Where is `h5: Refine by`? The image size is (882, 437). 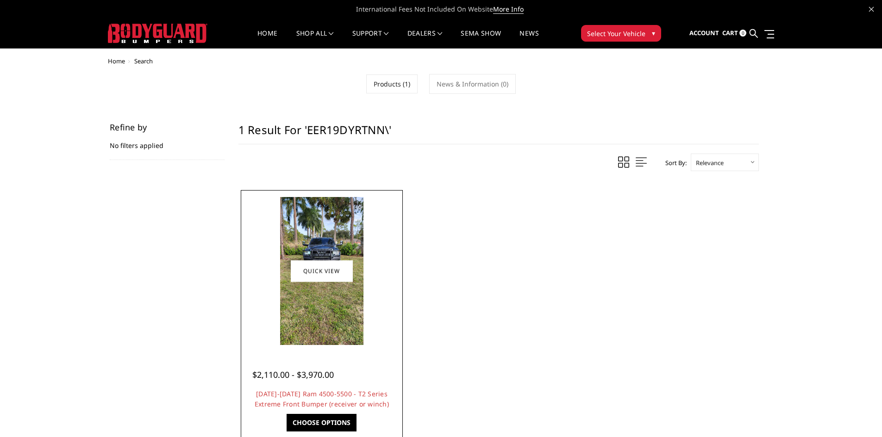
h5: Refine by is located at coordinates (167, 127).